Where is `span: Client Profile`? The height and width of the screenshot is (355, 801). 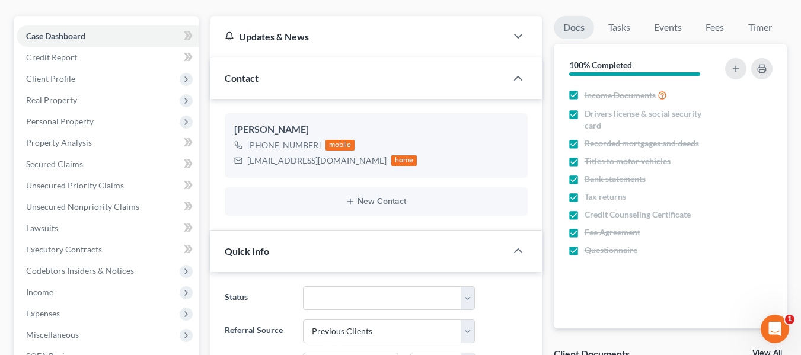 span: Client Profile is located at coordinates (50, 78).